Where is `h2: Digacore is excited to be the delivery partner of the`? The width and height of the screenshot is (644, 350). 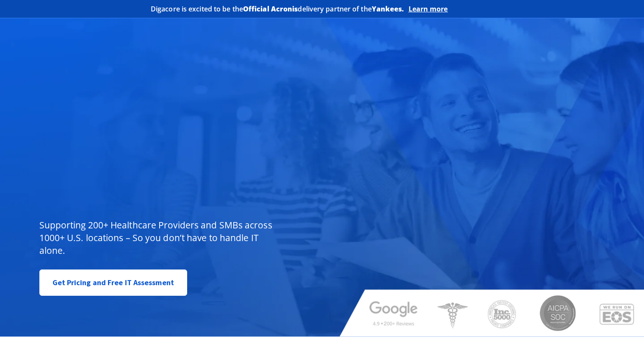 h2: Digacore is excited to be the delivery partner of the is located at coordinates (277, 9).